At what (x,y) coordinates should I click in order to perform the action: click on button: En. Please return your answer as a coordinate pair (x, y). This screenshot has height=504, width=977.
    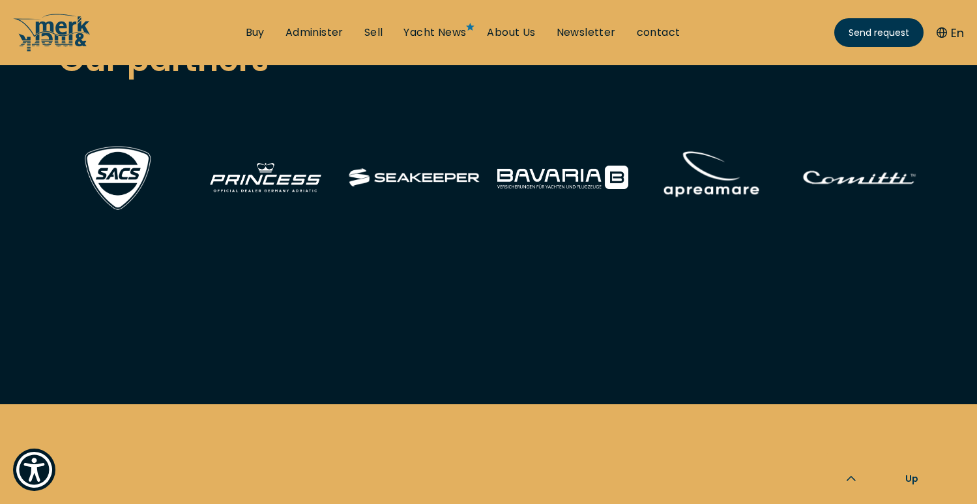
    Looking at the image, I should click on (951, 33).